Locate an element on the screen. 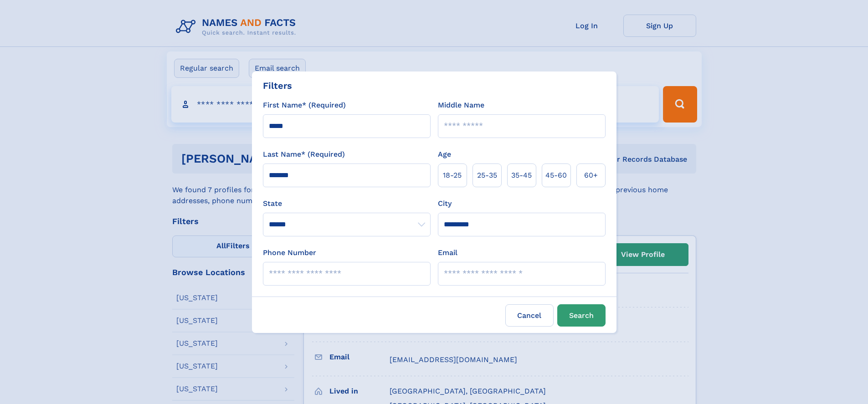  label: First Name* (Required) is located at coordinates (305, 105).